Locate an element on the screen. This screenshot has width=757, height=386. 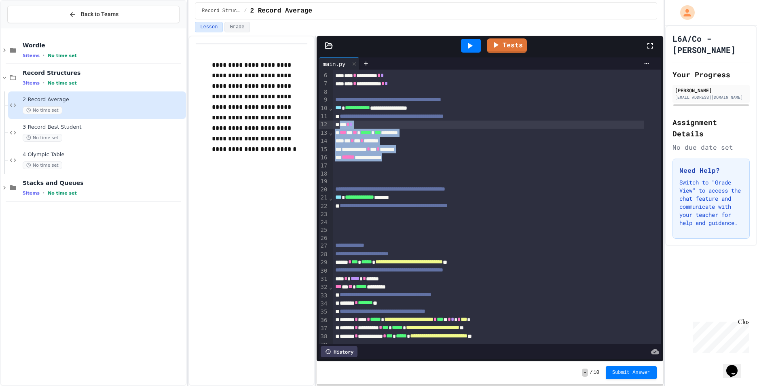
div: 36 is located at coordinates (323, 320).